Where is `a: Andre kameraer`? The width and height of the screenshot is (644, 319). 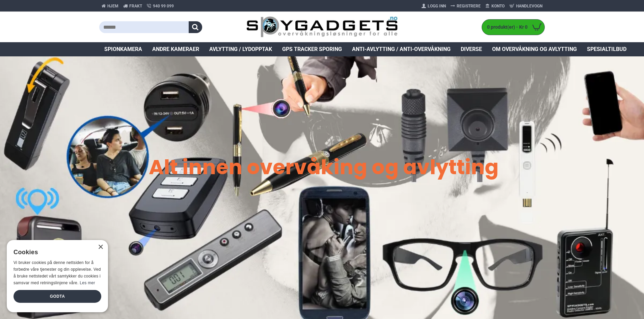
a: Andre kameraer is located at coordinates (176, 49).